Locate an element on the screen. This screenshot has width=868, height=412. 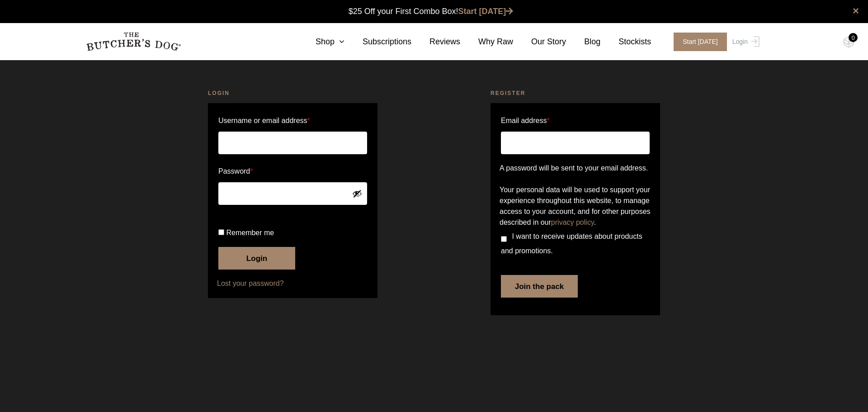
h2: Login is located at coordinates (293, 93).